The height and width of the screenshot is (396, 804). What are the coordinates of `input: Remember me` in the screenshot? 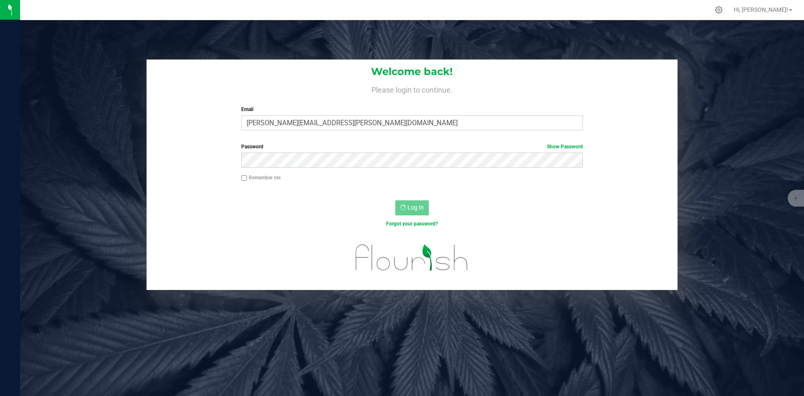 It's located at (244, 178).